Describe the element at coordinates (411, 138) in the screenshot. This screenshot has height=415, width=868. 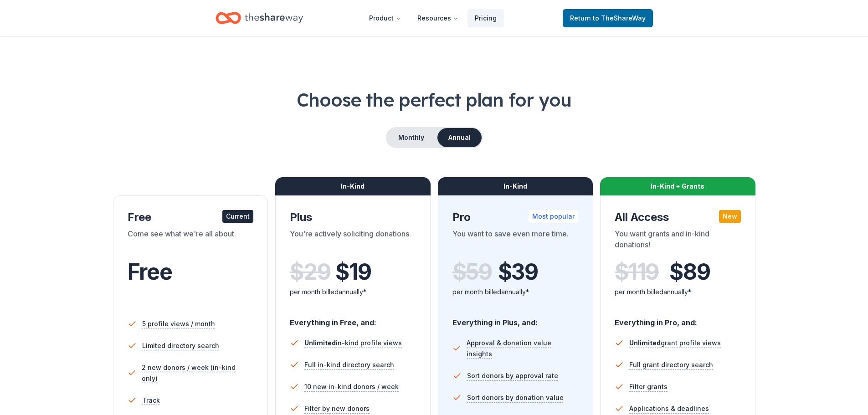
I see `button: Monthly` at that location.